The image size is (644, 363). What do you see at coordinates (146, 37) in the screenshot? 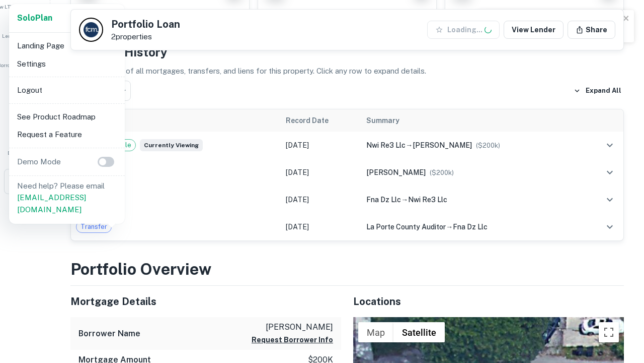
I see `p: 2 properties` at bounding box center [146, 37].